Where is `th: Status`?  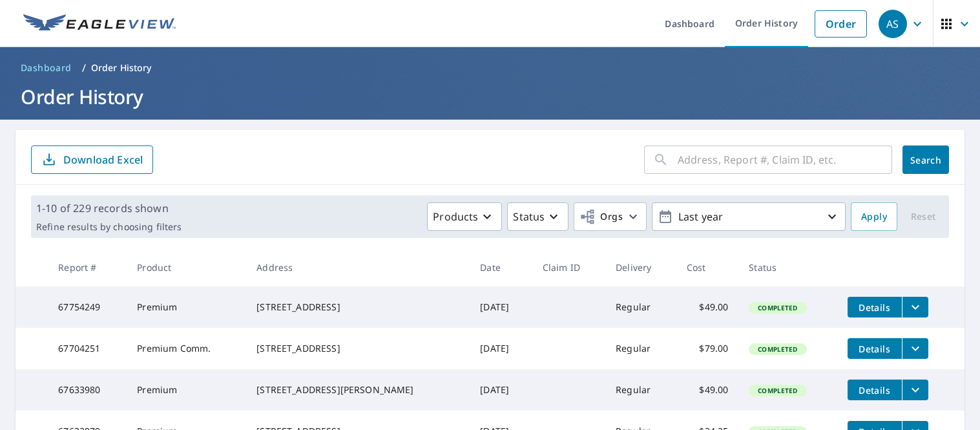
th: Status is located at coordinates (787, 267).